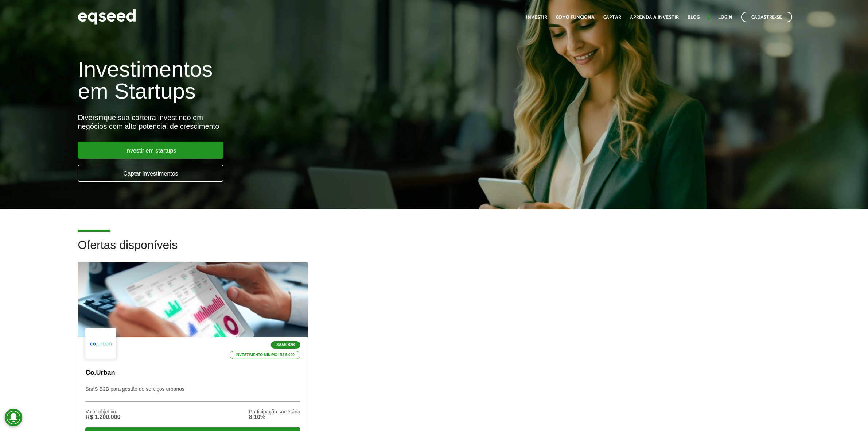 The height and width of the screenshot is (431, 868). I want to click on h2: Ofertas disponíveis, so click(434, 250).